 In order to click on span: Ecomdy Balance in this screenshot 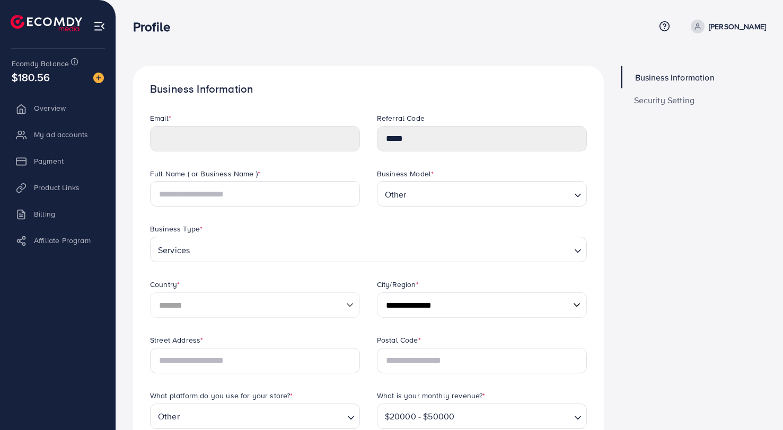, I will do `click(40, 64)`.